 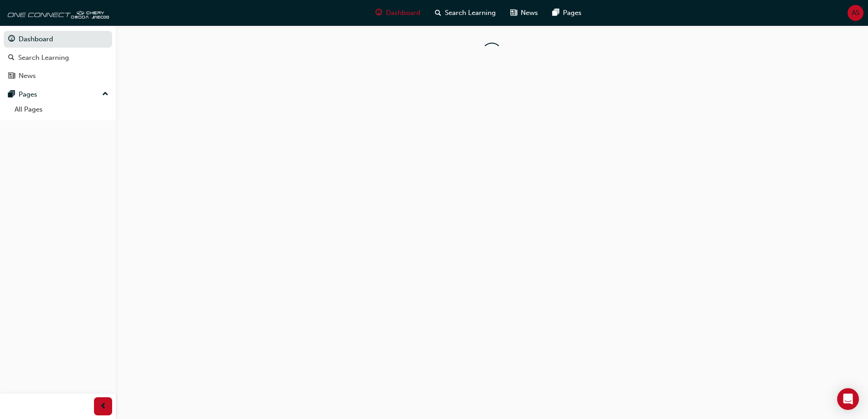 What do you see at coordinates (57, 13) in the screenshot?
I see `a: oneconnect` at bounding box center [57, 13].